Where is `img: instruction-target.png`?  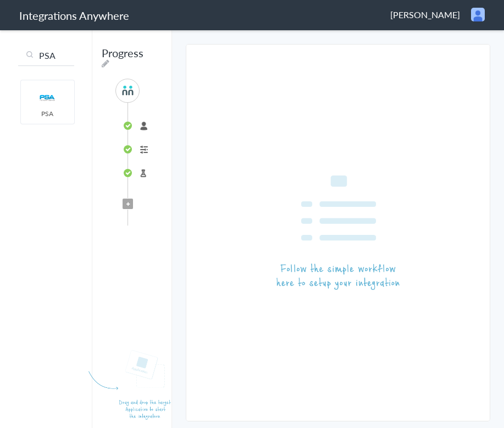 img: instruction-target.png is located at coordinates (129, 384).